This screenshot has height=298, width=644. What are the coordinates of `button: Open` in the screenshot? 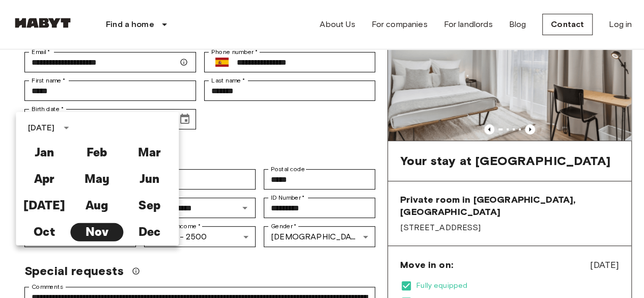 It's located at (245, 208).